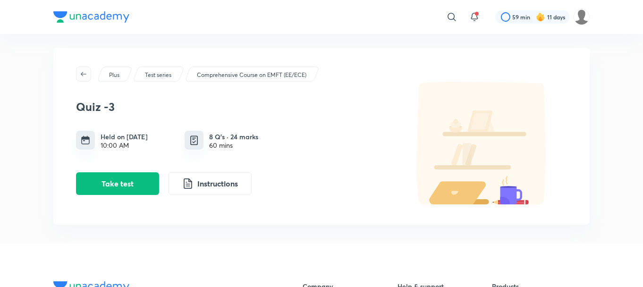 This screenshot has width=643, height=287. I want to click on button: Instructions, so click(210, 184).